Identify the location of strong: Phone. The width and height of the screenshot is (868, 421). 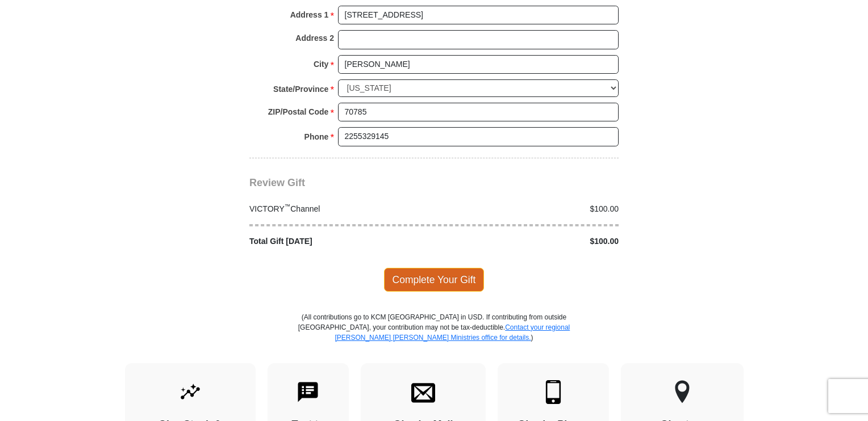
(316, 137).